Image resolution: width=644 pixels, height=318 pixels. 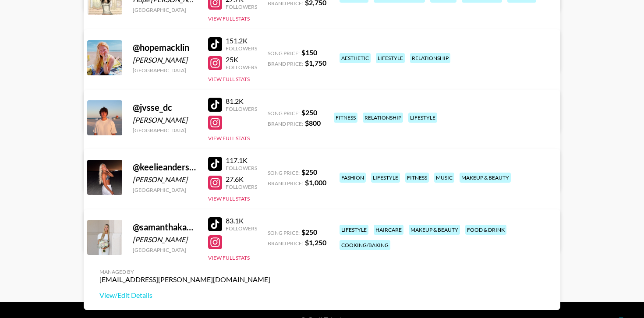 I want to click on div: cooking/baking, so click(x=365, y=245).